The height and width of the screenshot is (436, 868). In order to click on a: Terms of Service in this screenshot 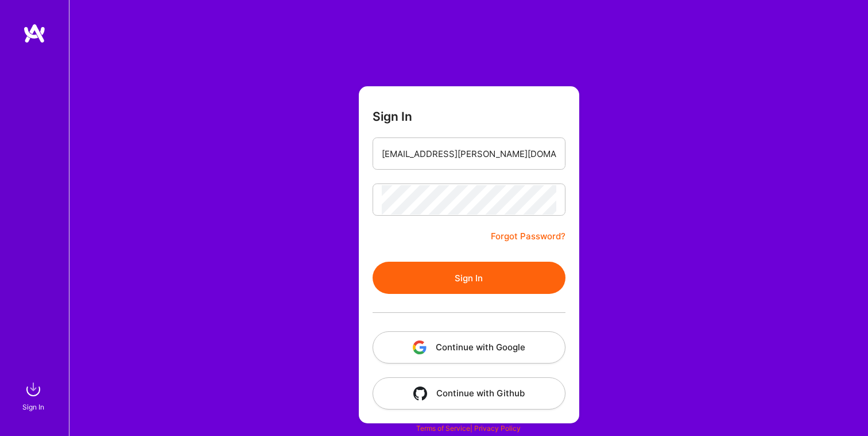, I will do `click(443, 428)`.